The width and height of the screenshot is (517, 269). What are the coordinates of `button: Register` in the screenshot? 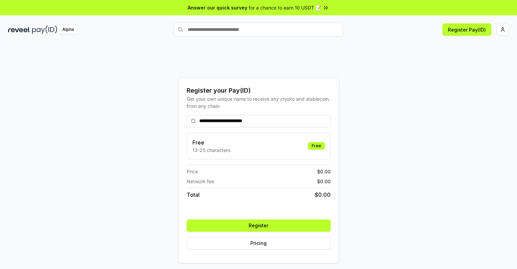 It's located at (258, 225).